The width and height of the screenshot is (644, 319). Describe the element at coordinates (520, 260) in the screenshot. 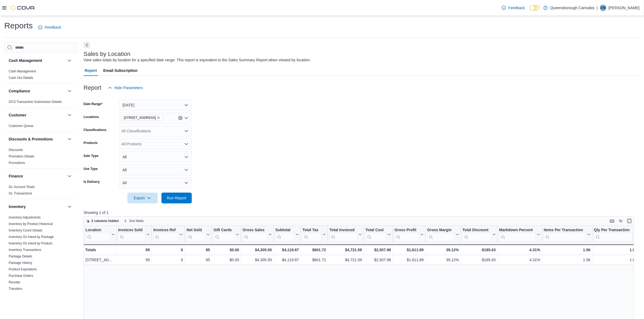

I see `div: 4.31%` at that location.